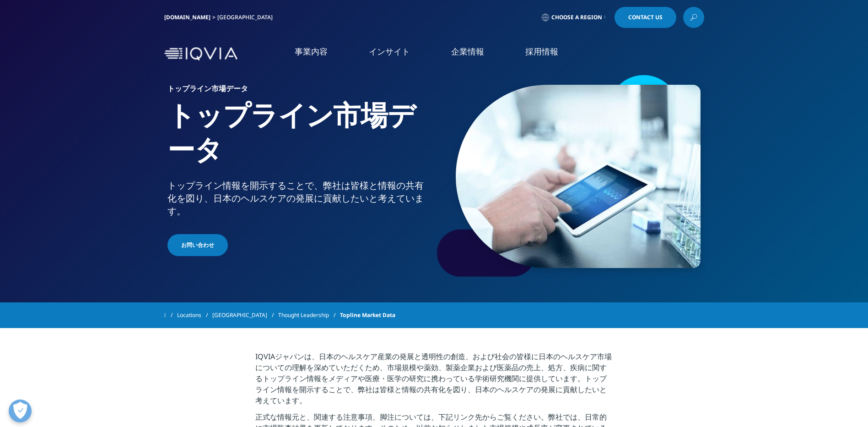  What do you see at coordinates (311, 51) in the screenshot?
I see `a: 事業内容` at bounding box center [311, 51].